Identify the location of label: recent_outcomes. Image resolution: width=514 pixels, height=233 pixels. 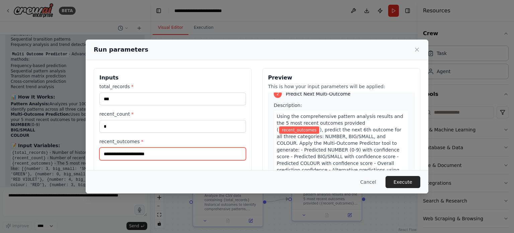
(173, 141).